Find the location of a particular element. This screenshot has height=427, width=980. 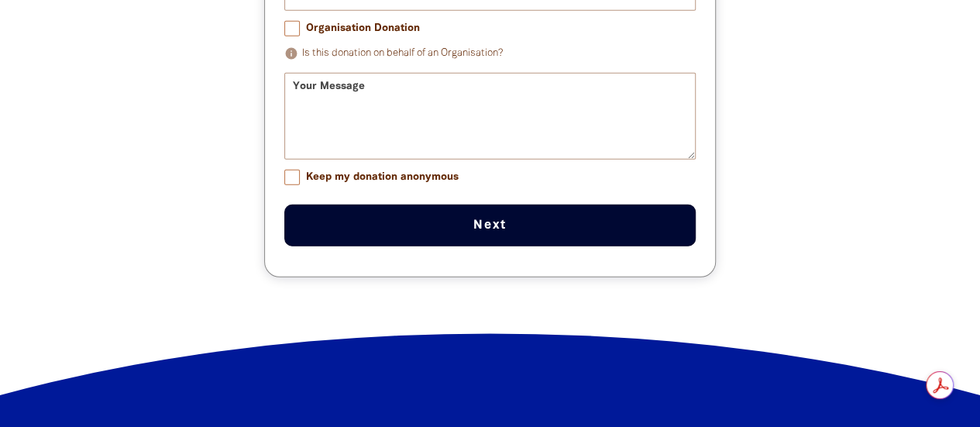

p: Is this donation on behalf of an Organisation? is located at coordinates (489, 53).